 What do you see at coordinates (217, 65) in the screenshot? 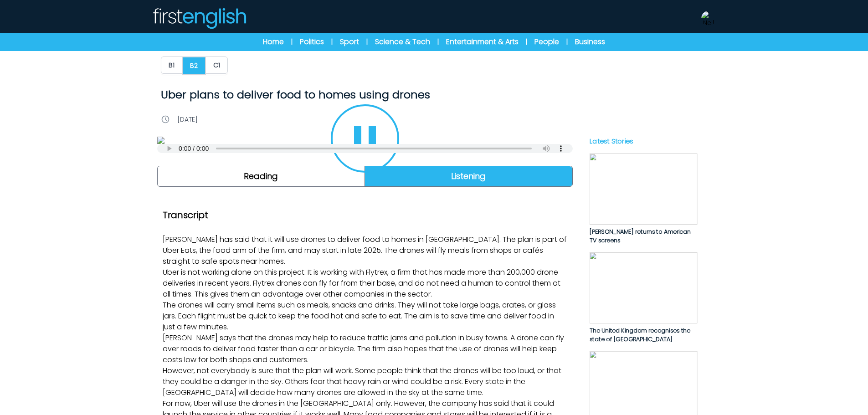
I see `button: C1` at bounding box center [217, 65].